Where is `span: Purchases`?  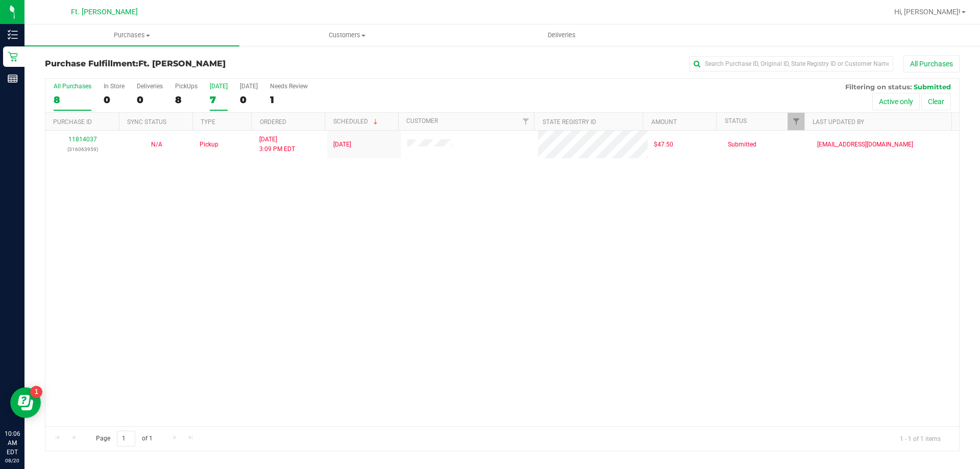
span: Purchases is located at coordinates (132, 35).